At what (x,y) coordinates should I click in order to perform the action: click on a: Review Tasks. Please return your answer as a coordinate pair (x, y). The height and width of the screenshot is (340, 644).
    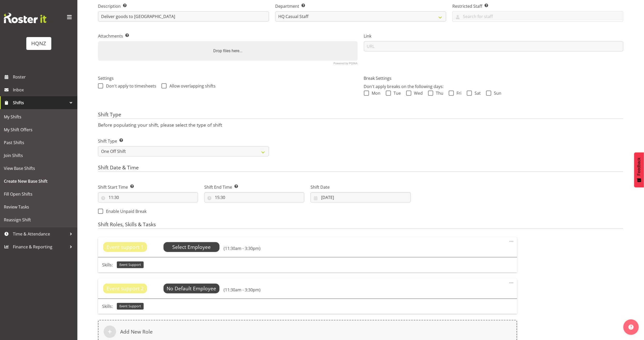
    Looking at the image, I should click on (38, 207).